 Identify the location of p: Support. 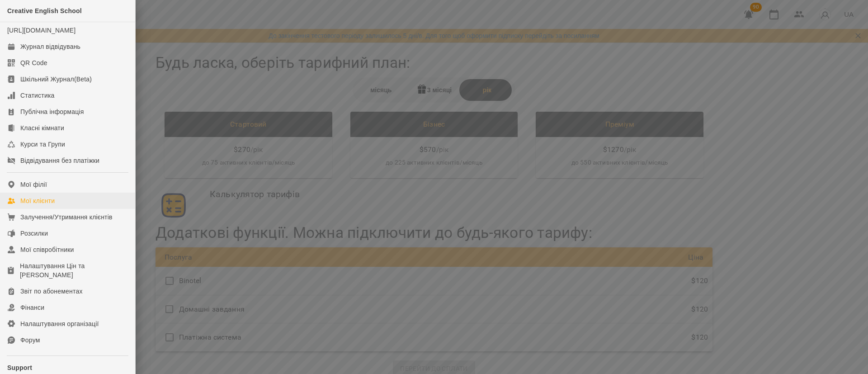
(68, 368).